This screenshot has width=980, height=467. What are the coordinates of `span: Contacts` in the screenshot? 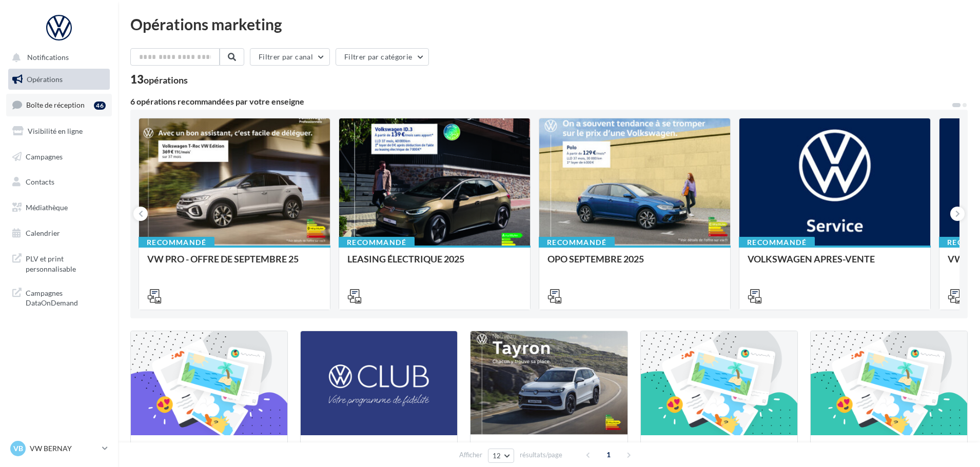 It's located at (40, 182).